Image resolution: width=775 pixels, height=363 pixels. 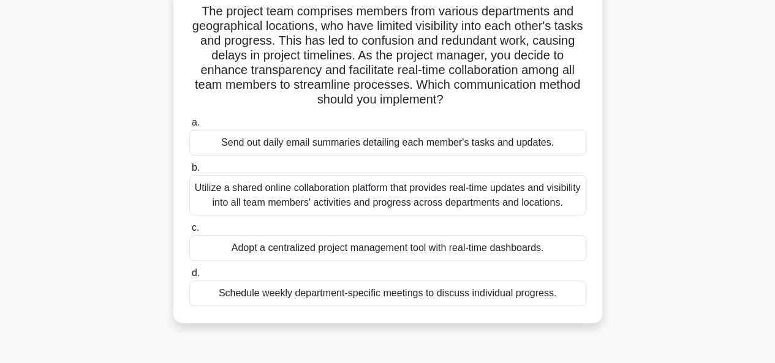 I want to click on h5: The project team comprises members from various departments and geographical locations, who have ..., so click(x=388, y=56).